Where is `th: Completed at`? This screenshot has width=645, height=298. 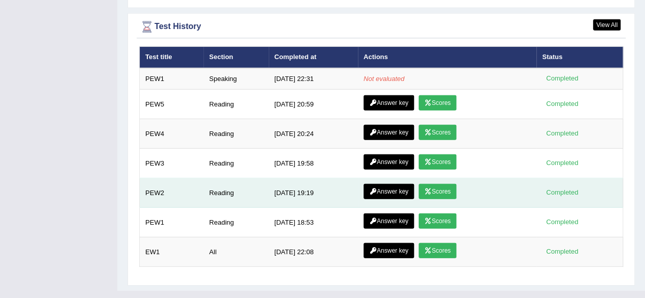
th: Completed at is located at coordinates (313, 58).